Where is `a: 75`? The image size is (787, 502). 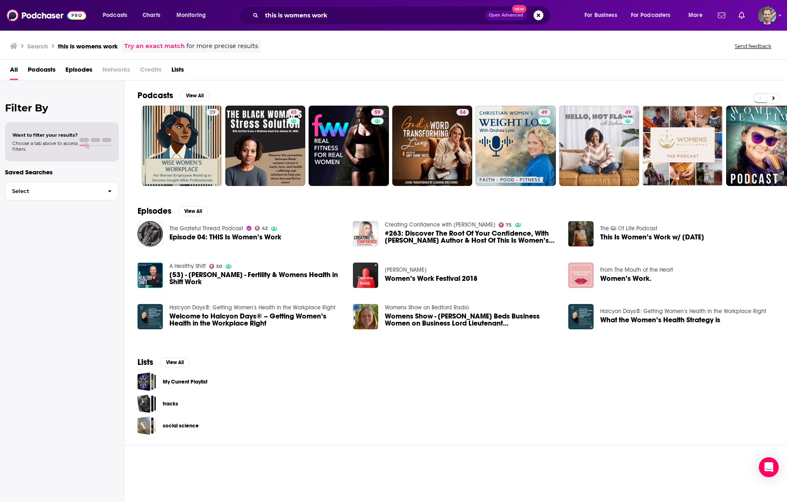
a: 75 is located at coordinates (505, 225).